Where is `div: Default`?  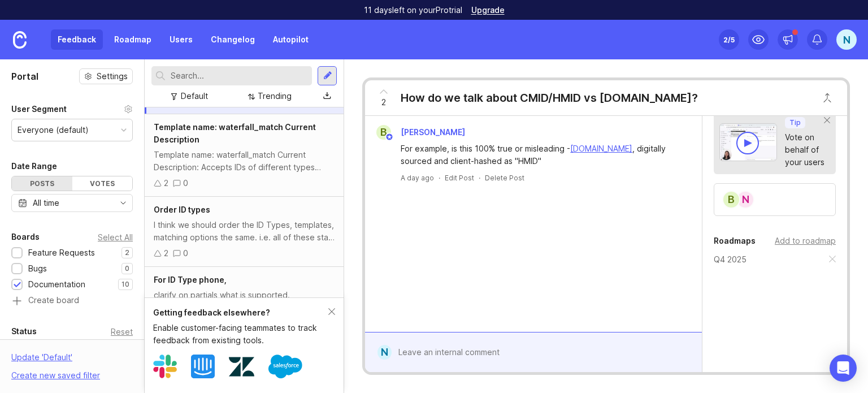
div: Default is located at coordinates (194, 96).